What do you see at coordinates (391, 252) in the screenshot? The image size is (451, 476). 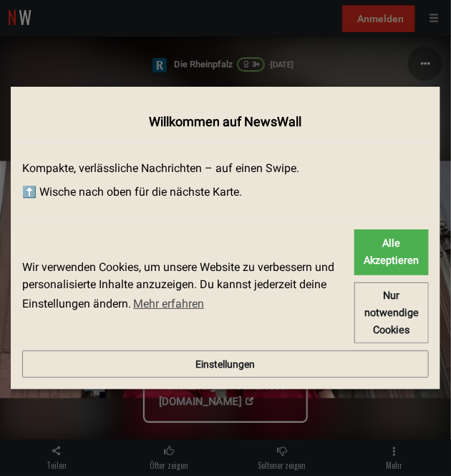 I see `a: allow cookies` at bounding box center [391, 252].